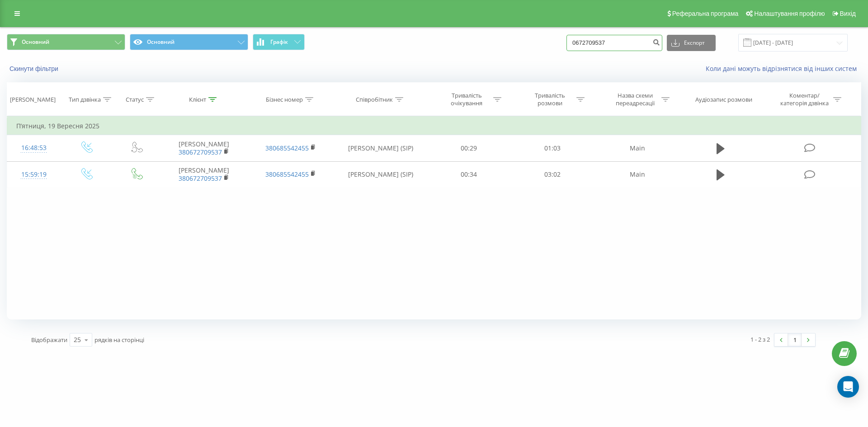 The width and height of the screenshot is (868, 427). What do you see at coordinates (35, 69) in the screenshot?
I see `button: Скинути фільтри` at bounding box center [35, 69].